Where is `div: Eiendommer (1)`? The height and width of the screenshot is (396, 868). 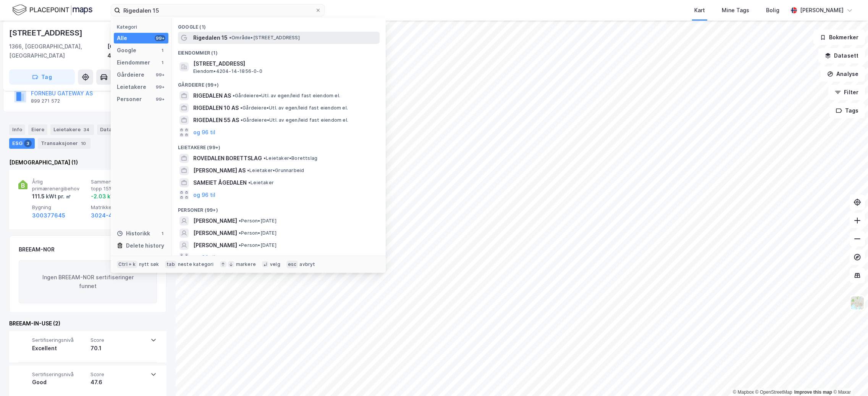 div: Eiendommer (1) is located at coordinates (279, 51).